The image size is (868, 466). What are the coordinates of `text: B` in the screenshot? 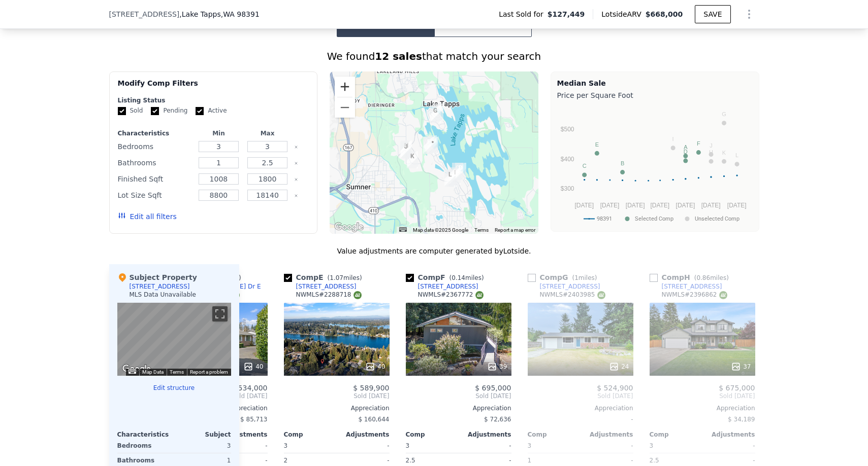 It's located at (621, 163).